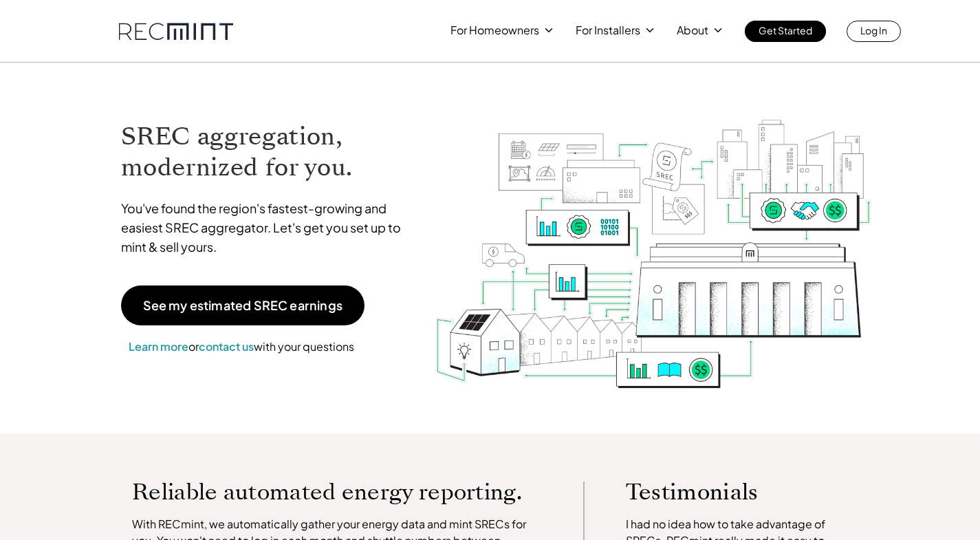 The image size is (980, 540). What do you see at coordinates (494, 30) in the screenshot?
I see `p: For Homeowners` at bounding box center [494, 30].